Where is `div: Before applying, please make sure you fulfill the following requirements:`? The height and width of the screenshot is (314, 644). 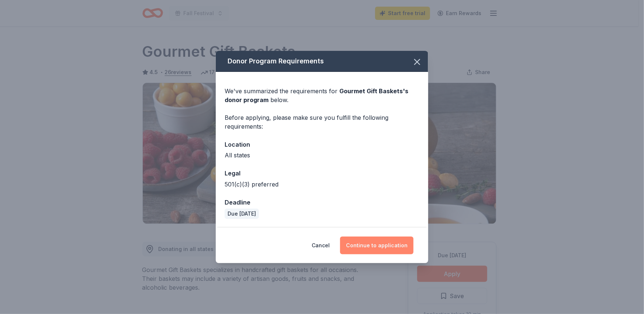 div: Before applying, please make sure you fulfill the following requirements: is located at coordinates (322, 122).